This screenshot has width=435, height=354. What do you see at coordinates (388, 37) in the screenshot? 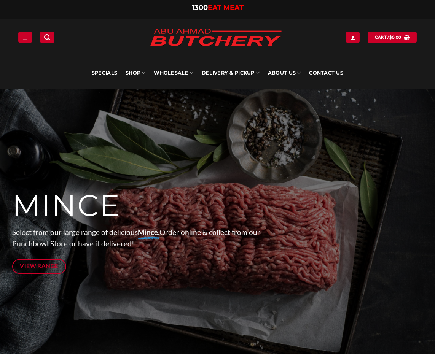
I see `span: Cart /` at bounding box center [388, 37].